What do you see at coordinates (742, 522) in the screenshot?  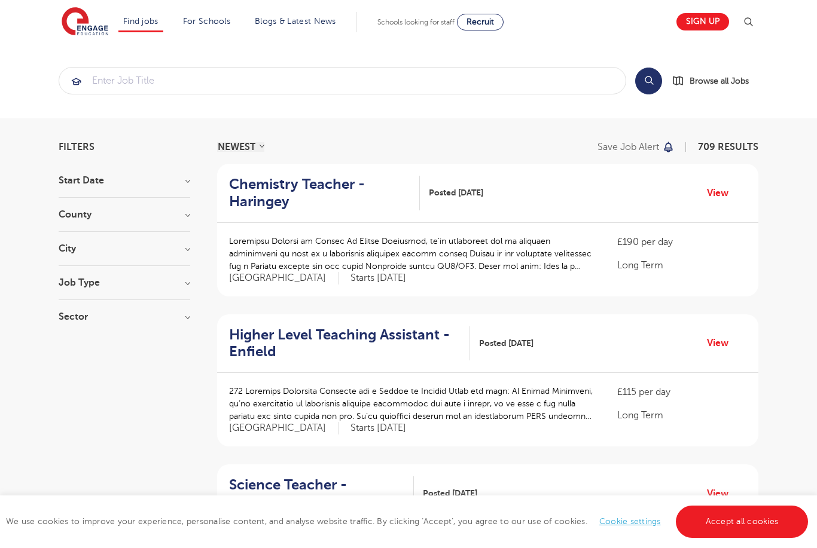 I see `a: Accept all cookies` at bounding box center [742, 522].